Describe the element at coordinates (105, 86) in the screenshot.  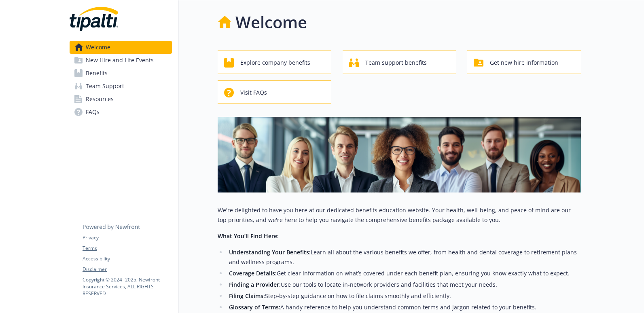
I see `span: Team Support` at that location.